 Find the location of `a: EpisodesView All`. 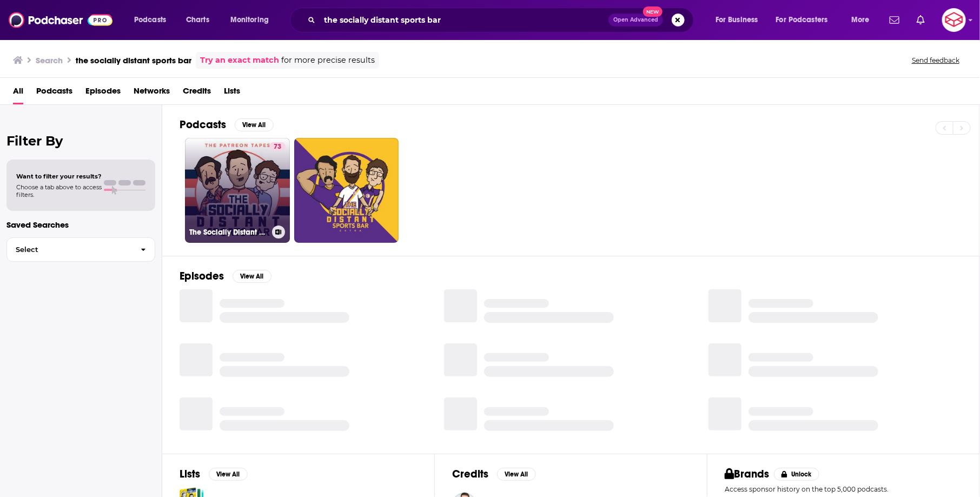

a: EpisodesView All is located at coordinates (225, 276).